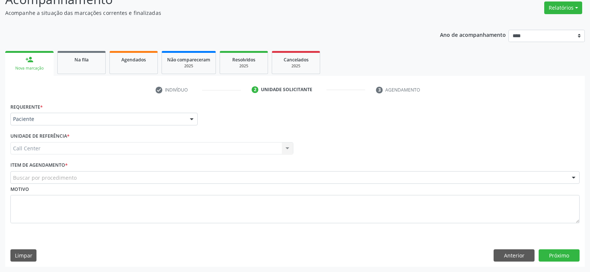 Image resolution: width=590 pixels, height=272 pixels. Describe the element at coordinates (23, 256) in the screenshot. I see `button: Limpar` at that location.